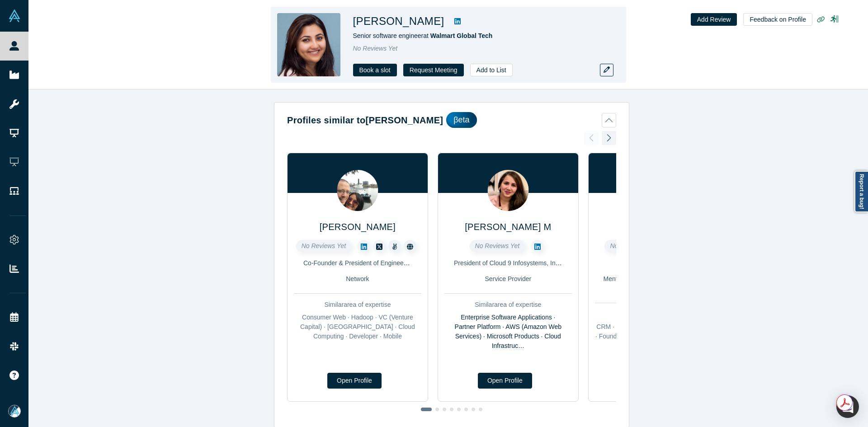 This screenshot has height=427, width=868. What do you see at coordinates (659, 284) in the screenshot?
I see `div: Mentor · Service Provider · Freelancer / Consultant · Lecturer` at bounding box center [659, 284].